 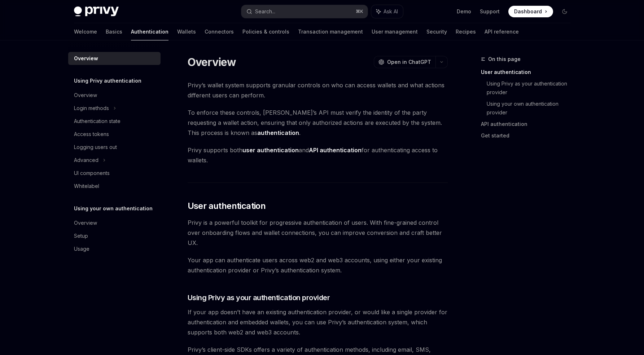 I want to click on button: Ask AI, so click(x=387, y=12).